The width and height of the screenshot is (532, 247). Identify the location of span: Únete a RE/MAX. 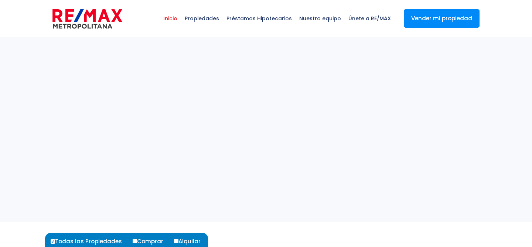
(370, 18).